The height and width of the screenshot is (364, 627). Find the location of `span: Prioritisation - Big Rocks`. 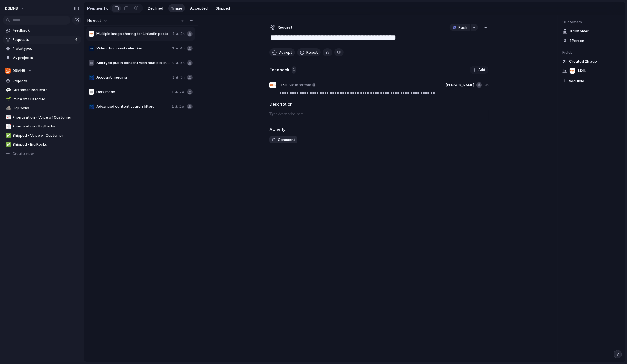

span: Prioritisation - Big Rocks is located at coordinates (46, 126).